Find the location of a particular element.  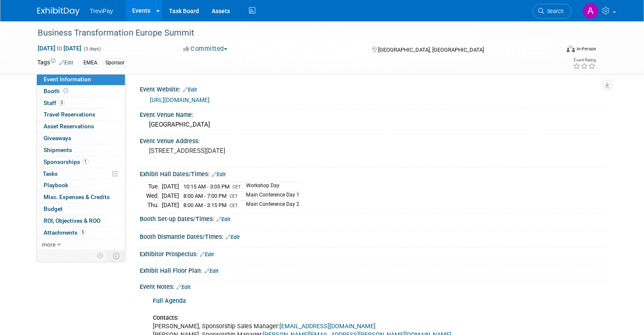

span: Misc. Expenses & Credits is located at coordinates (77, 197).